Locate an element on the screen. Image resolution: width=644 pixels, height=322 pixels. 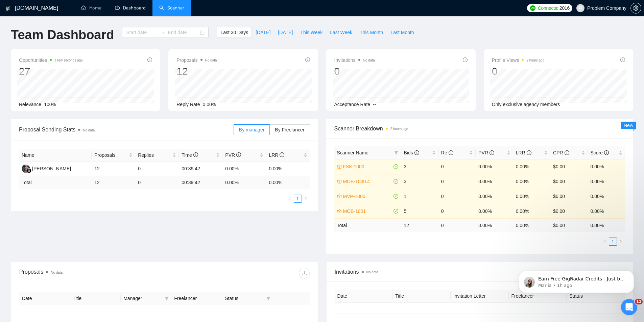
span: Replies is located at coordinates (155, 155).